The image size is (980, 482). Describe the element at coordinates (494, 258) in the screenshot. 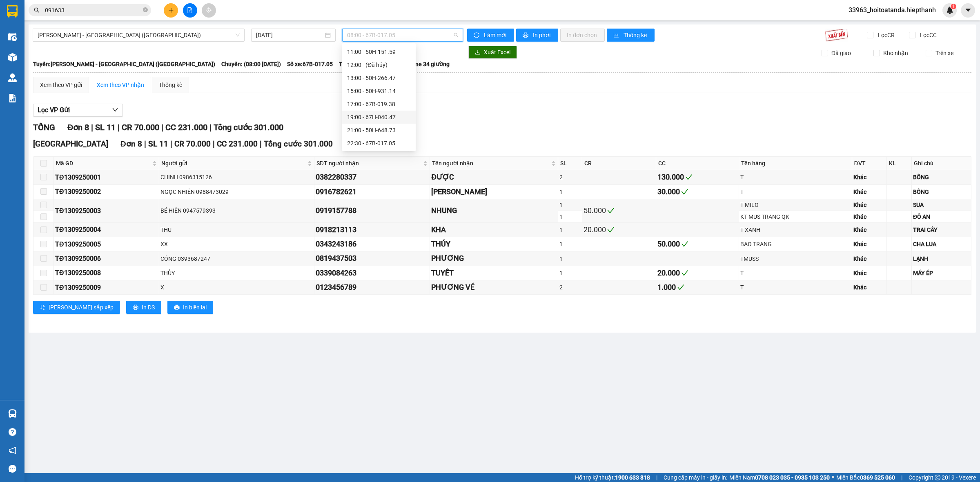

I see `td: PHƯƠNG` at that location.